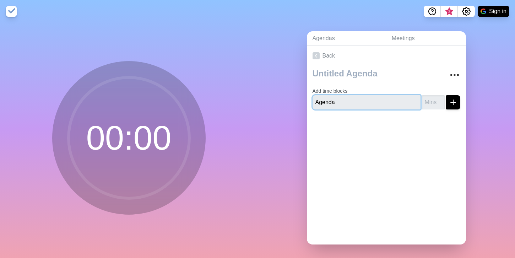  Describe the element at coordinates (432, 11) in the screenshot. I see `button: Help` at that location.